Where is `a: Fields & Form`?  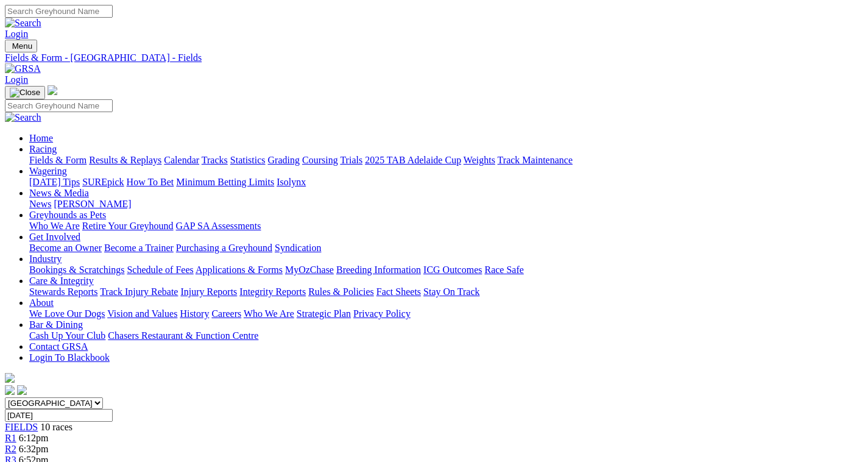 a: Fields & Form is located at coordinates (58, 160).